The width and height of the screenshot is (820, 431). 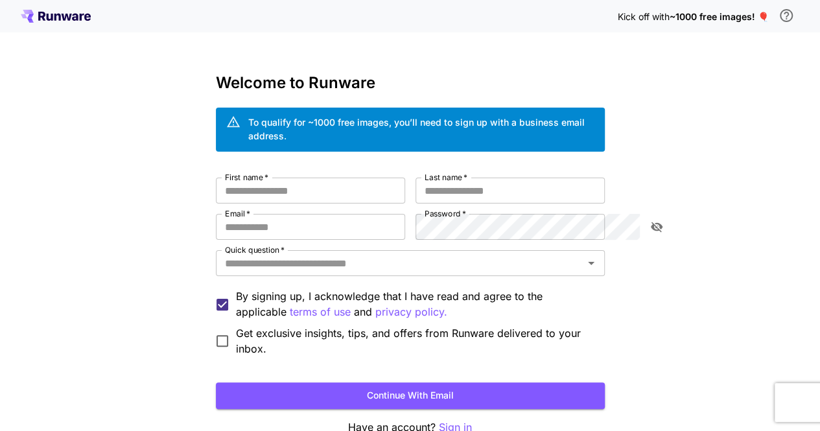 What do you see at coordinates (410, 395) in the screenshot?
I see `button: Continue with email` at bounding box center [410, 395].